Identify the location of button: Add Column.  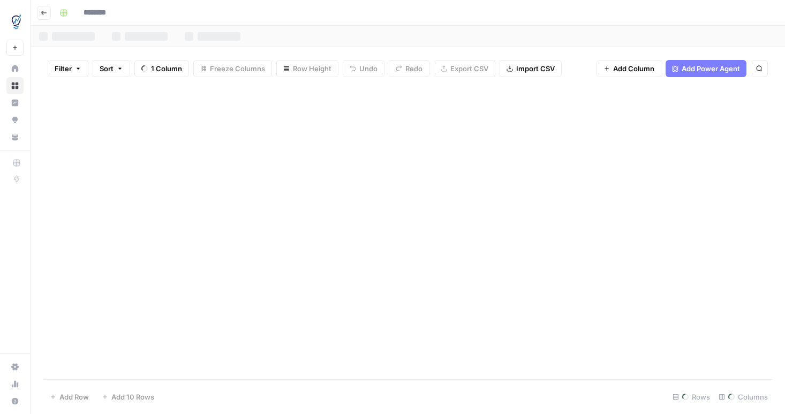
(629, 69).